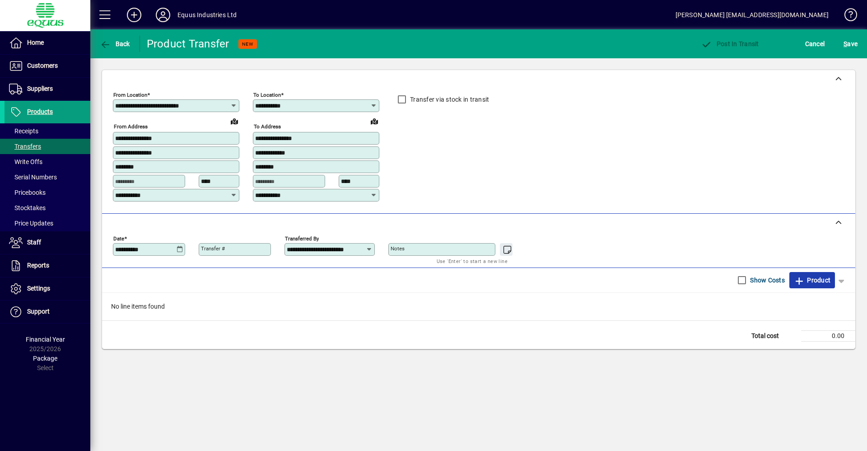  I want to click on button: Post In Transit, so click(730, 44).